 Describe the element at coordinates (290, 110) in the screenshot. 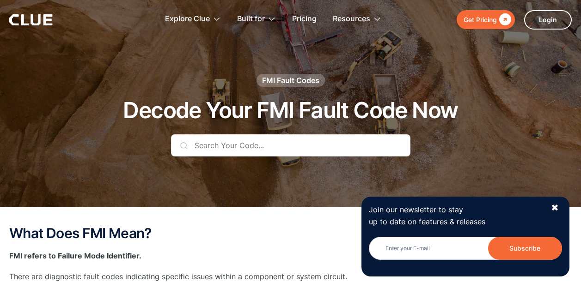

I see `h1: Decode Your FMI Fault Code Now` at that location.